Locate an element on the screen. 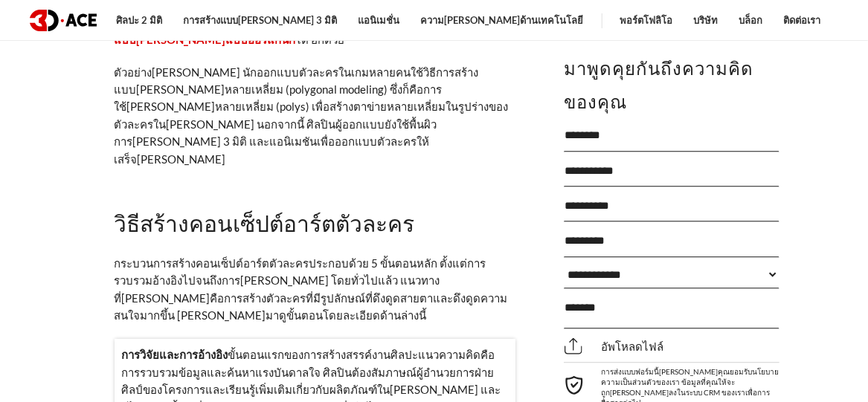 The width and height of the screenshot is (868, 402). font: พอร์ตโฟลิโอ is located at coordinates (647, 20).